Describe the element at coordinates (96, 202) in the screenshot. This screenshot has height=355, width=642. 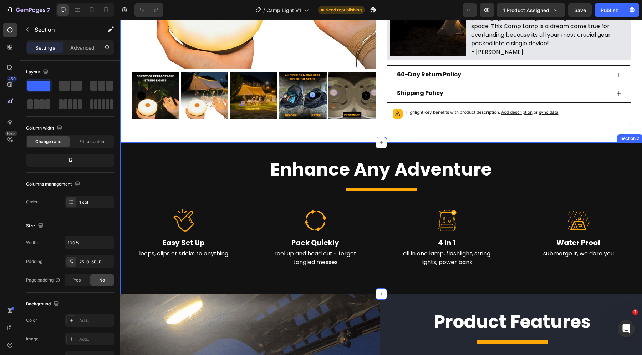
I see `div: 1 col` at that location.